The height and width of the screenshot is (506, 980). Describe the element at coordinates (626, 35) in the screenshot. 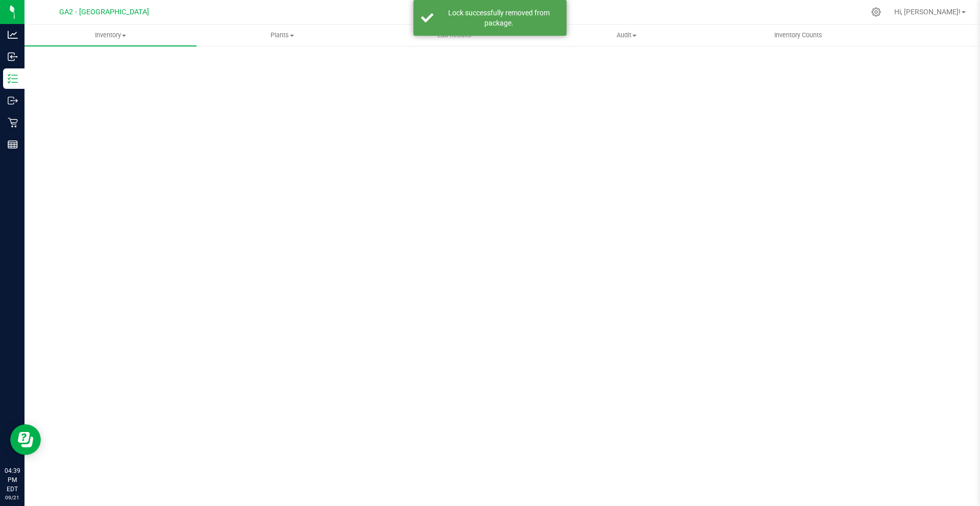

I see `a: Audit` at that location.